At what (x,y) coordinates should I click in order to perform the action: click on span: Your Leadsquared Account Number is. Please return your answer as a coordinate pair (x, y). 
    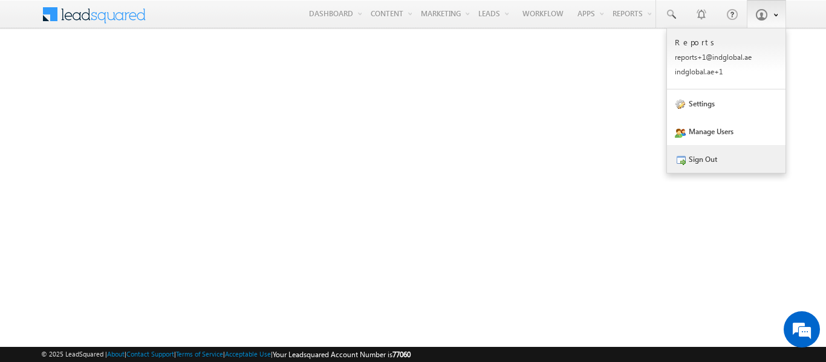
    Looking at the image, I should click on (342, 355).